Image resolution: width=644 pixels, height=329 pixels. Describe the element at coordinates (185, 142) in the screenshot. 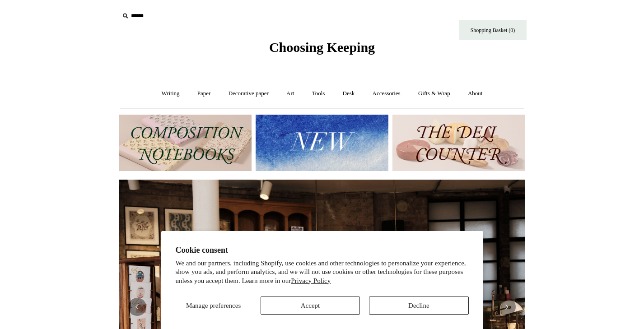

I see `img: 202302 Composition ledgers.jpg__PID:69722ee6-fa44-49dd-a067-31375e5d54ec` at that location.